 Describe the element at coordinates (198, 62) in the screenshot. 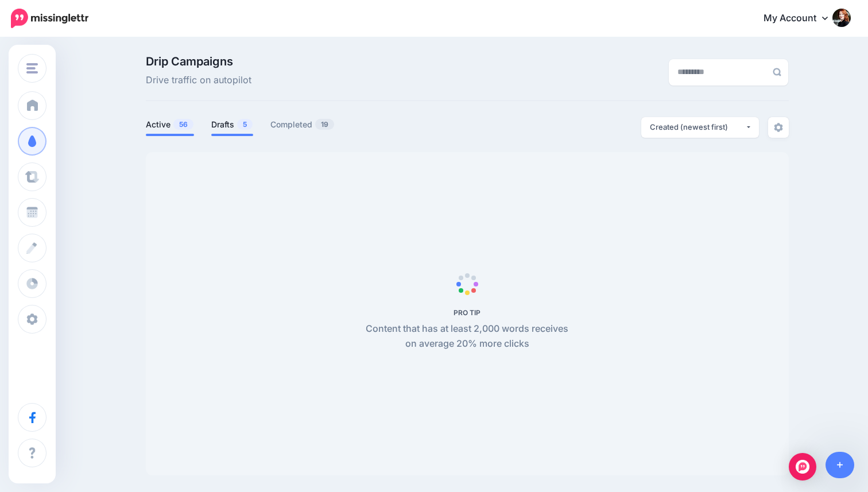

I see `span: Drip Campaigns` at that location.